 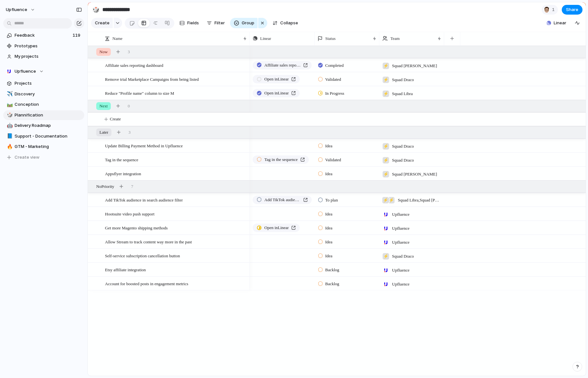 What do you see at coordinates (44, 146) in the screenshot?
I see `a: 🔥GTM - Marketing` at bounding box center [44, 146].